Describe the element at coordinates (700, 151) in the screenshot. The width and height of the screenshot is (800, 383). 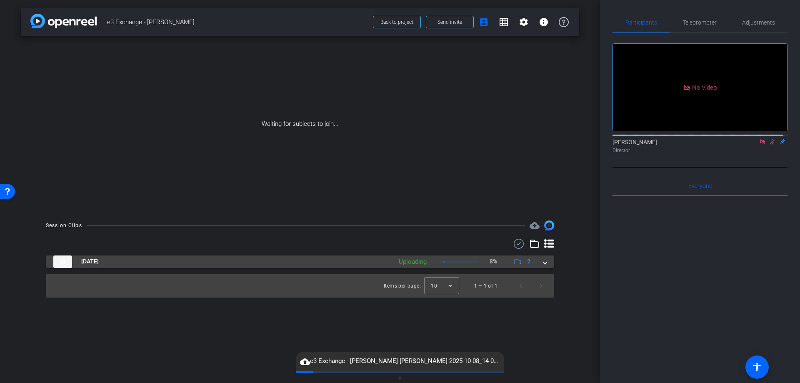
I see `div: Director` at that location.